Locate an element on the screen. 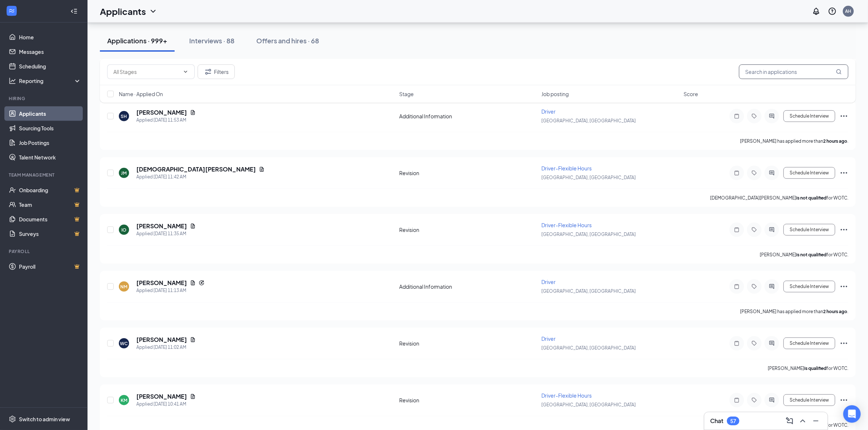 This screenshot has width=868, height=430. a: OnboardingCrown is located at coordinates (50, 190).